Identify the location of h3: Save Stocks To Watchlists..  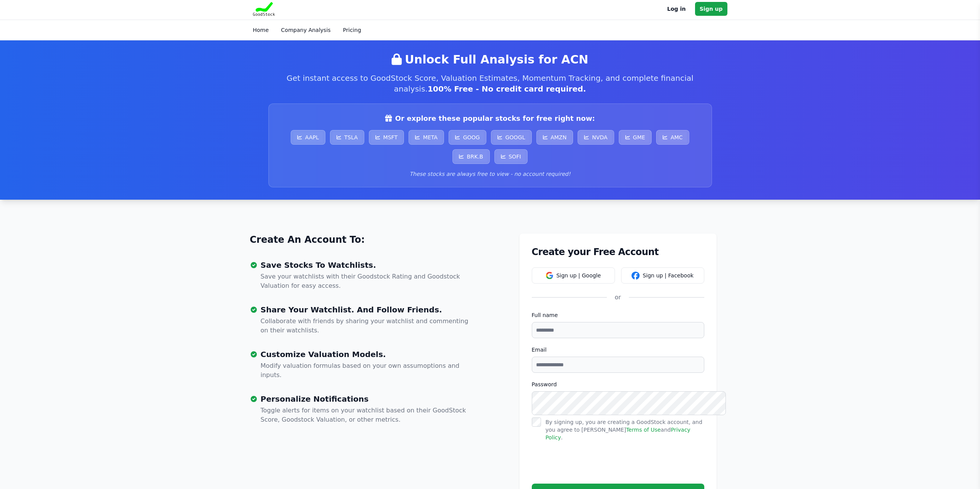
(368, 265).